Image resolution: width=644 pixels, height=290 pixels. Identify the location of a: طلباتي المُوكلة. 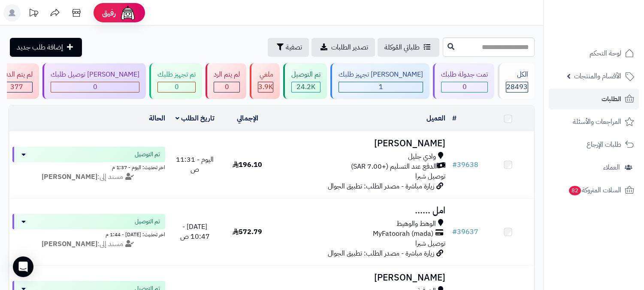
(408, 47).